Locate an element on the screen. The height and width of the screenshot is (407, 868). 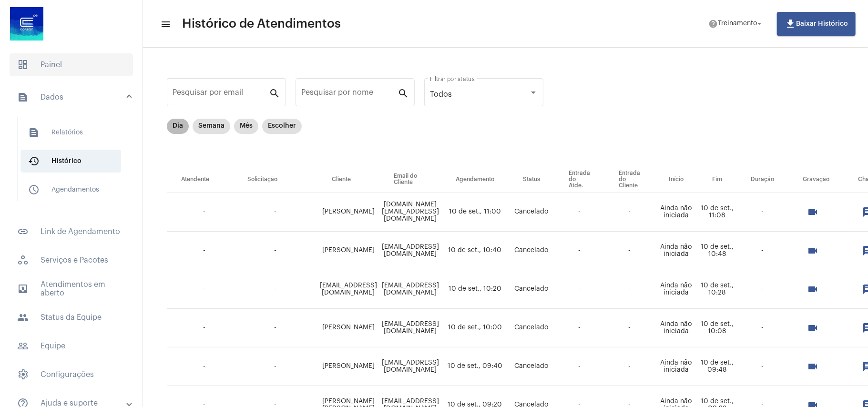
th: Duração is located at coordinates (762, 180).